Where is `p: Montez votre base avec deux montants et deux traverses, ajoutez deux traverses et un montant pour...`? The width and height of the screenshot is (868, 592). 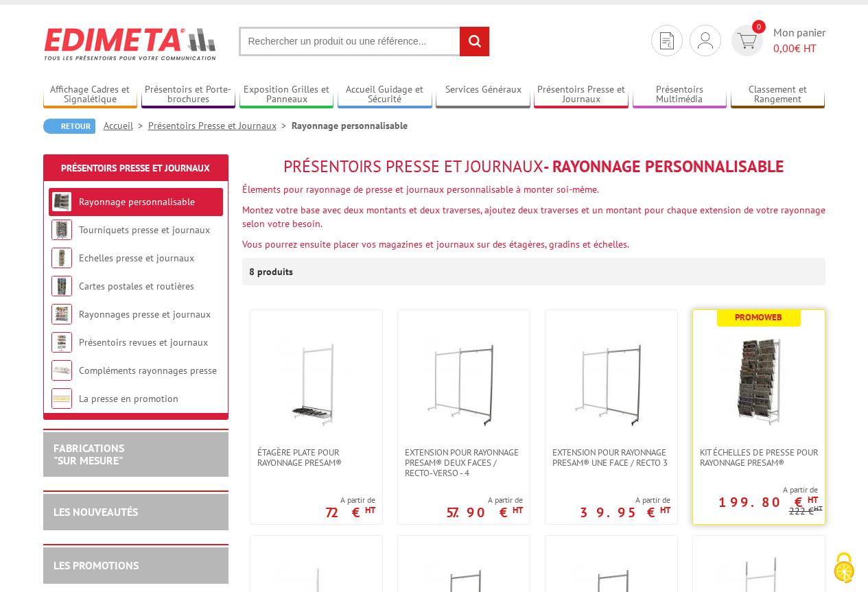
p: Montez votre base avec deux montants et deux traverses, ajoutez deux traverses et un montant pour... is located at coordinates (534, 217).